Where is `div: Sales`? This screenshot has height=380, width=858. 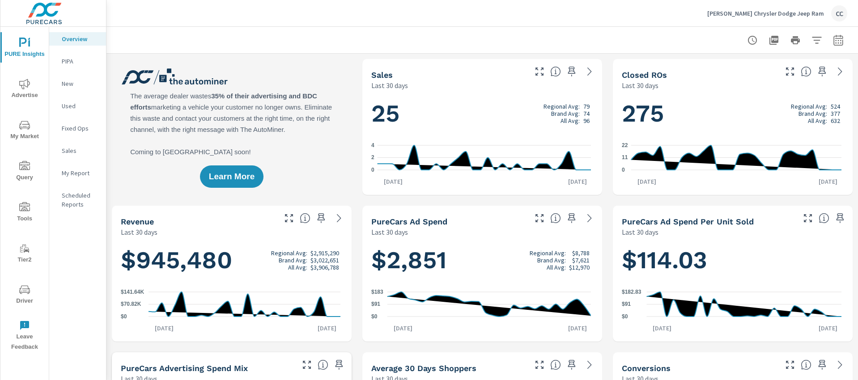 div: Sales is located at coordinates (77, 151).